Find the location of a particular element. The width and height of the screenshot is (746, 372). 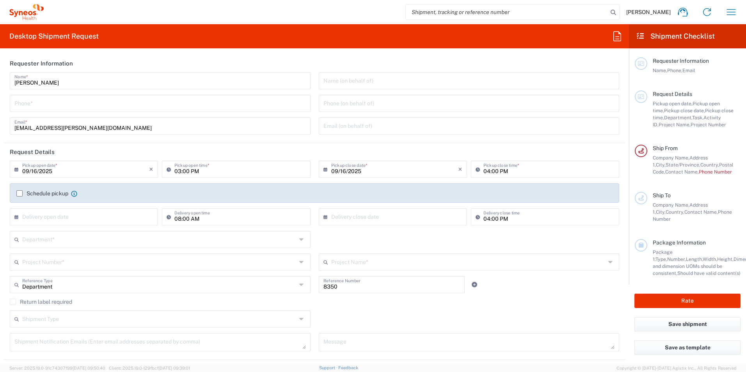

a: Add Reference is located at coordinates (475, 285).